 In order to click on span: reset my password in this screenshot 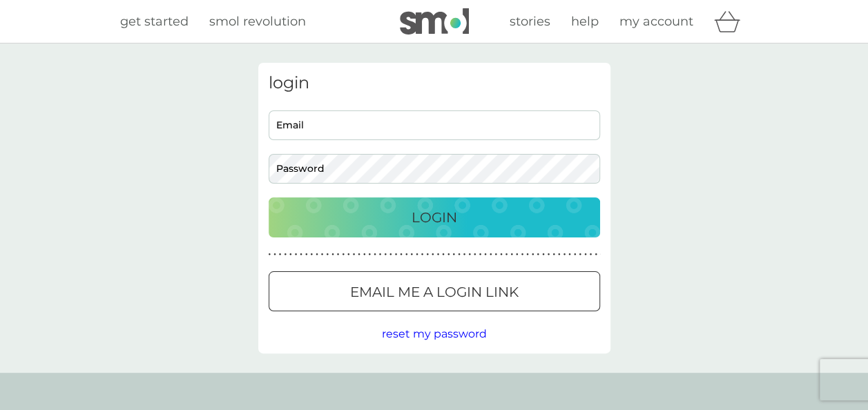, I will do `click(434, 333)`.